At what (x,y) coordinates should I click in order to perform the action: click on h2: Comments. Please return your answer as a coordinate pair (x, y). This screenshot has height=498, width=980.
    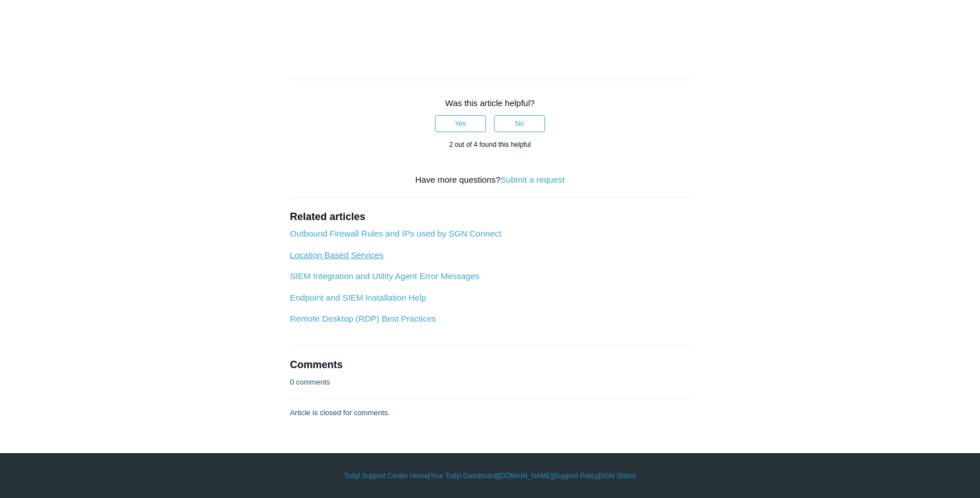
    Looking at the image, I should click on (490, 365).